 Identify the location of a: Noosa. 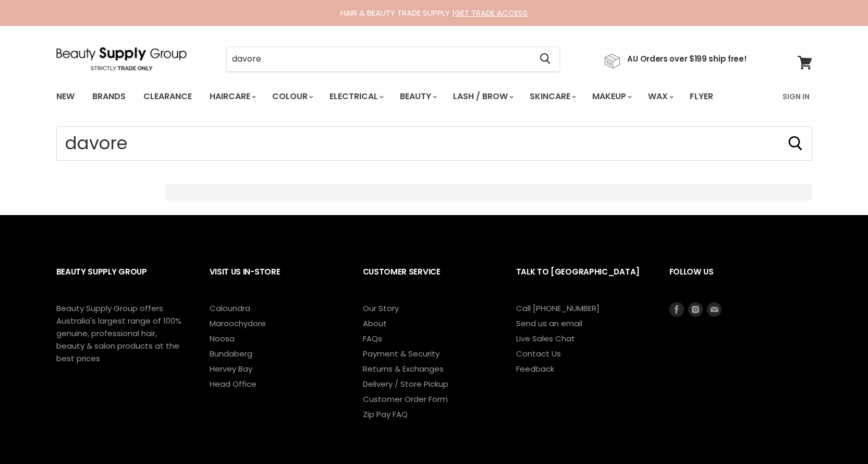
(222, 338).